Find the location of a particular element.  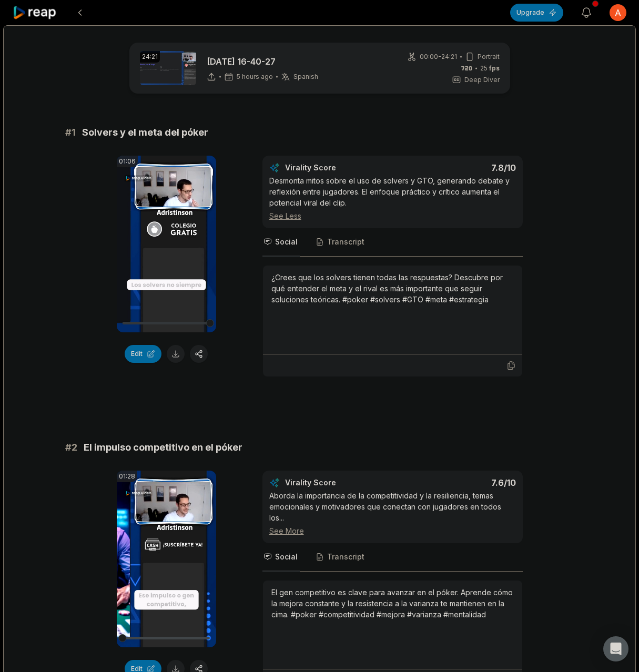

button: Edit is located at coordinates (143, 354).